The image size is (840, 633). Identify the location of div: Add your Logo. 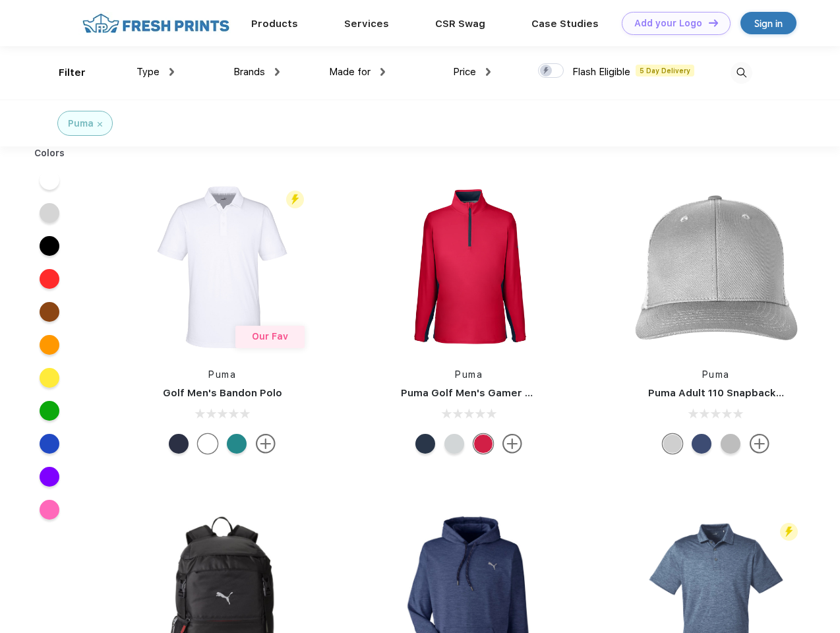
(667, 24).